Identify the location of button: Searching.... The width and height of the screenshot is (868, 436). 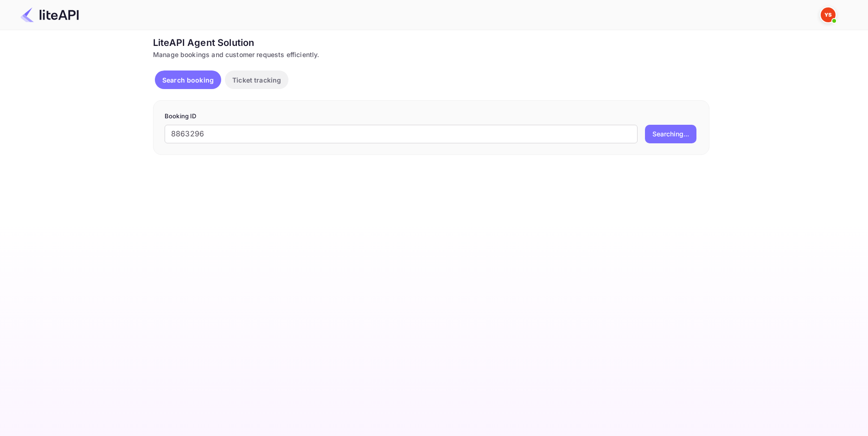
(671, 134).